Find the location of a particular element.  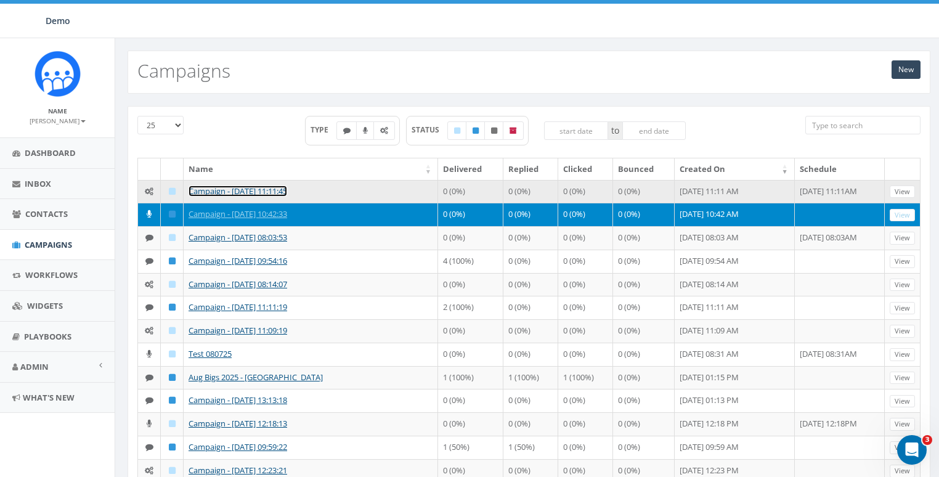

span: STATUS is located at coordinates (430, 129).